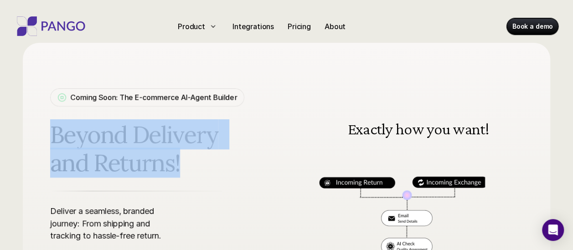 The width and height of the screenshot is (573, 250). Describe the element at coordinates (335, 26) in the screenshot. I see `p: About` at that location.